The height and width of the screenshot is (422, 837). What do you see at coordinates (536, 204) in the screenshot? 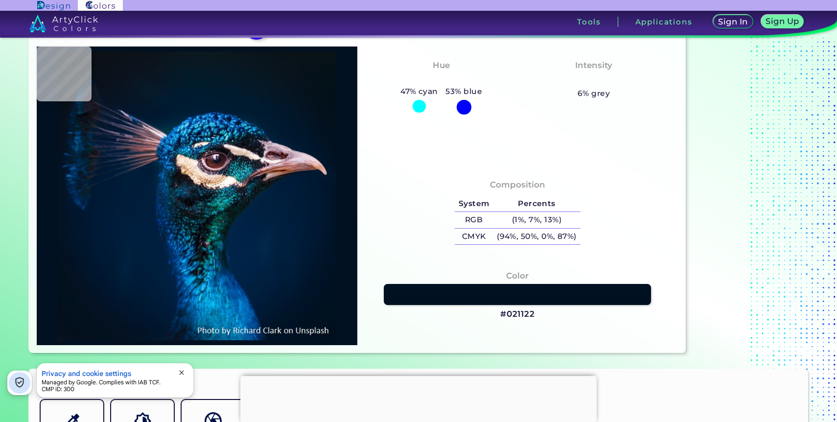
I see `h5: Percents` at bounding box center [536, 204].